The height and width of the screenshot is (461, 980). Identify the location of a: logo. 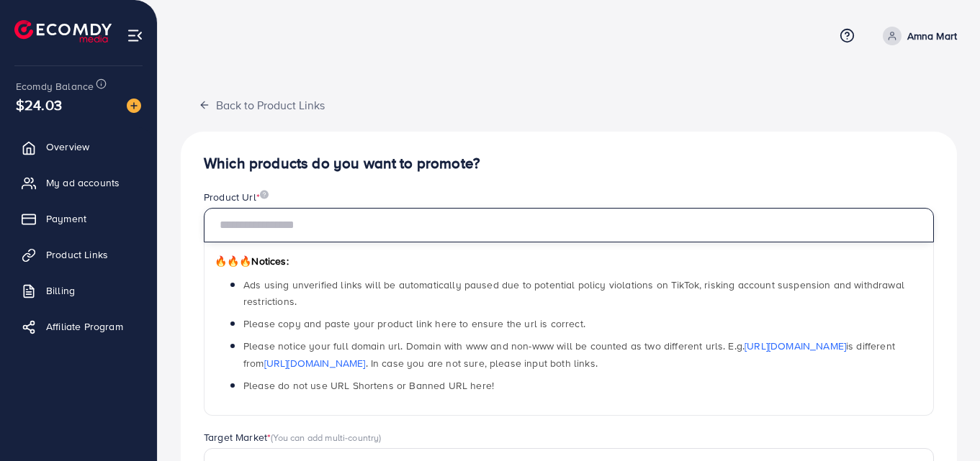
(63, 31).